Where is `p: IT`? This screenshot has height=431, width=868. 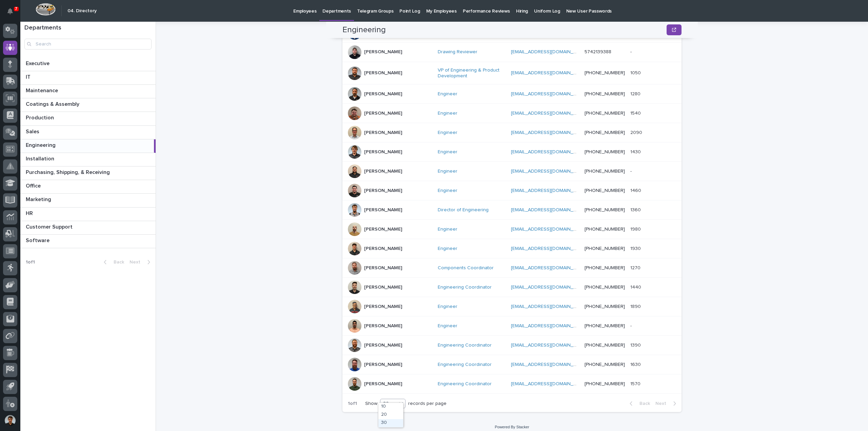
p: IT is located at coordinates (29, 76).